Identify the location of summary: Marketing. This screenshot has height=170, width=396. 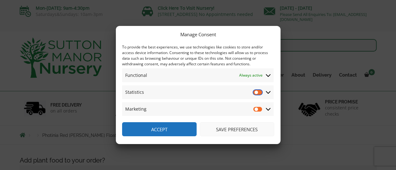
(198, 109).